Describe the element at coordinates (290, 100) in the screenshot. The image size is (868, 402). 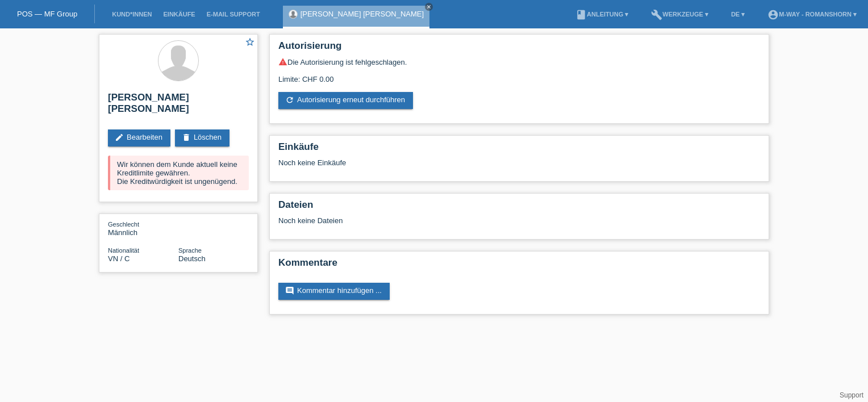
I see `i: refresh` at that location.